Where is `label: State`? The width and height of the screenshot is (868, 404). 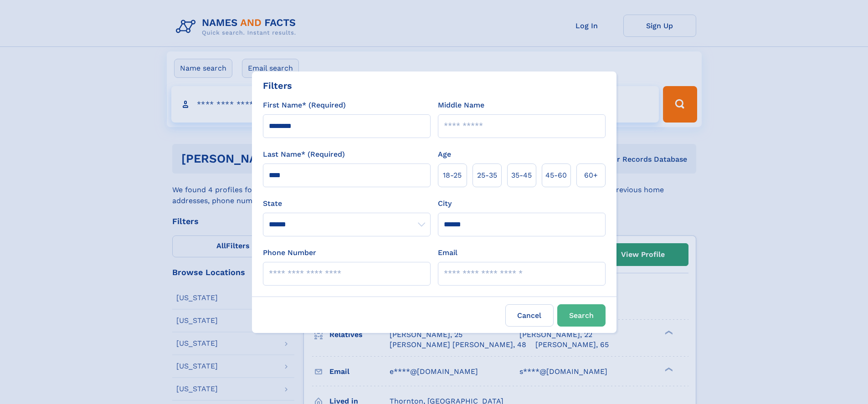 label: State is located at coordinates (347, 203).